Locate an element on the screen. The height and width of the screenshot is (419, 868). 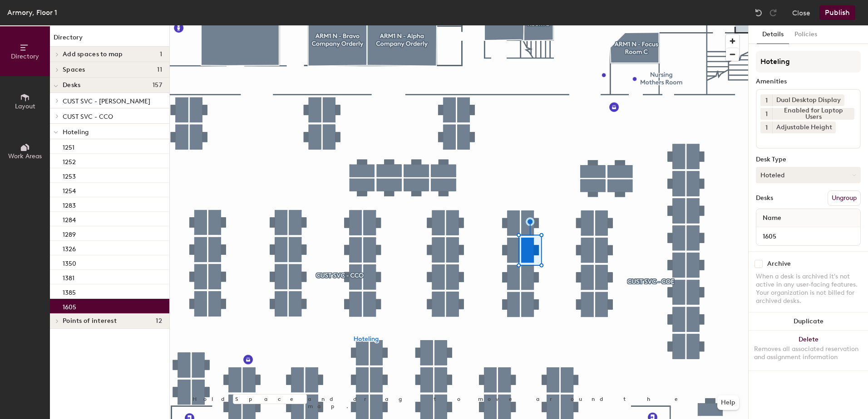
span: 12 is located at coordinates (159, 321).